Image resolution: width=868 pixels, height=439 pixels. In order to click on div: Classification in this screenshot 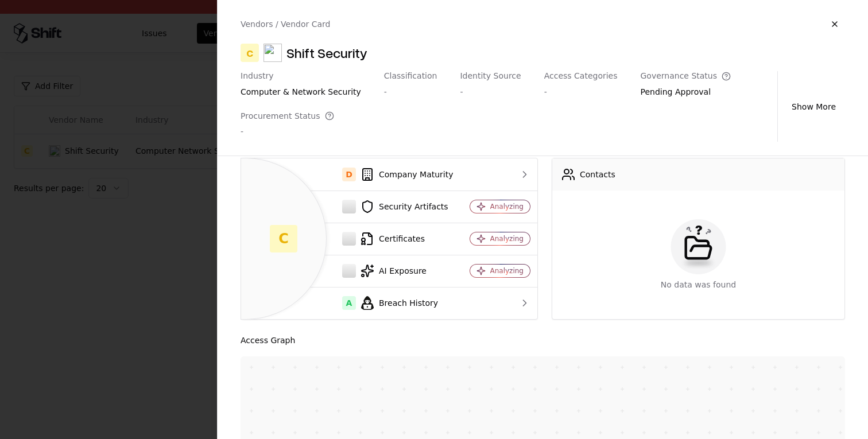, I will do `click(410, 77)`.